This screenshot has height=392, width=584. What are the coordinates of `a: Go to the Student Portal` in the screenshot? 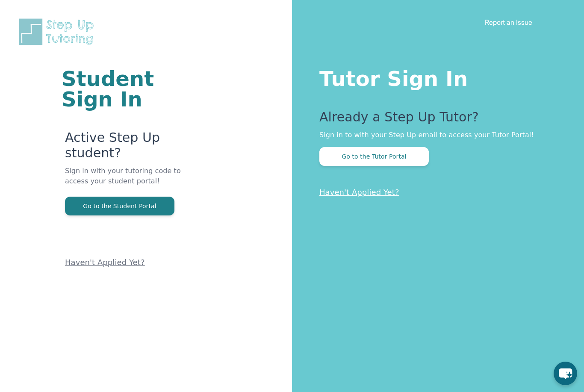 It's located at (120, 206).